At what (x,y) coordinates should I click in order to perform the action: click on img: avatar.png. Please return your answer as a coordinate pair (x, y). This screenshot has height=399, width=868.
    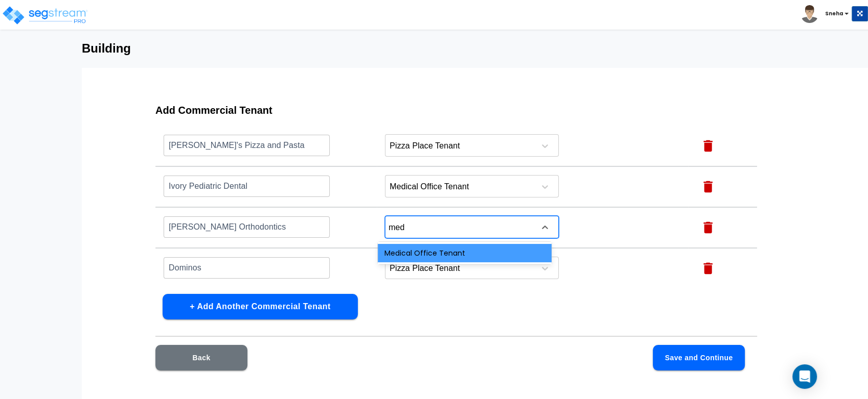
    Looking at the image, I should click on (809, 14).